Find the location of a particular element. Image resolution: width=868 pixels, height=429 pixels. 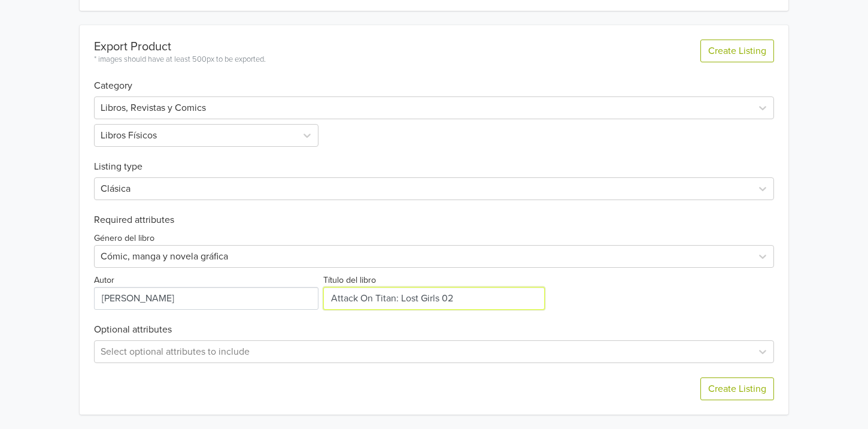

label: Género del libro is located at coordinates (124, 238).